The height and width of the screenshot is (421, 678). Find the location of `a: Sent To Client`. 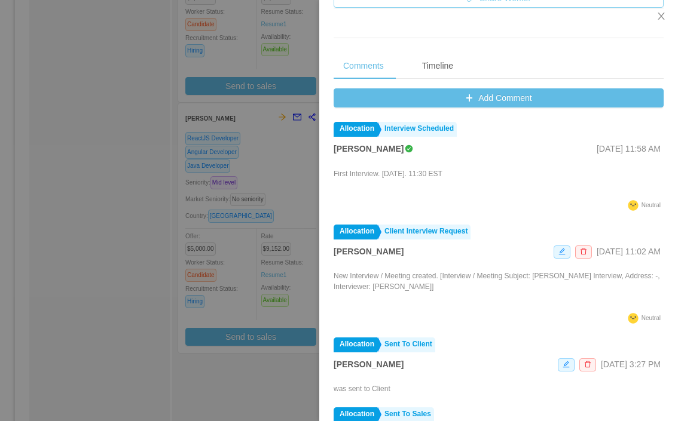

a: Sent To Client is located at coordinates (406, 345).